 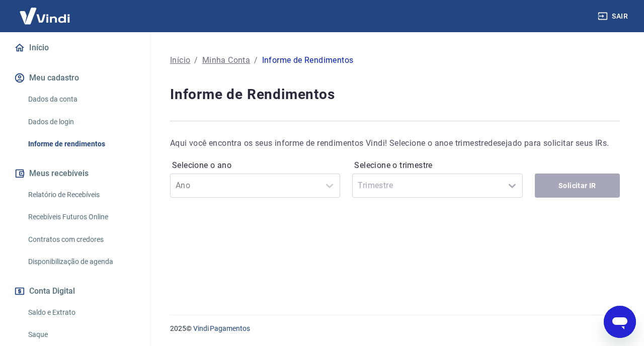 What do you see at coordinates (395, 95) in the screenshot?
I see `h4: Informe de Rendimentos` at bounding box center [395, 95].